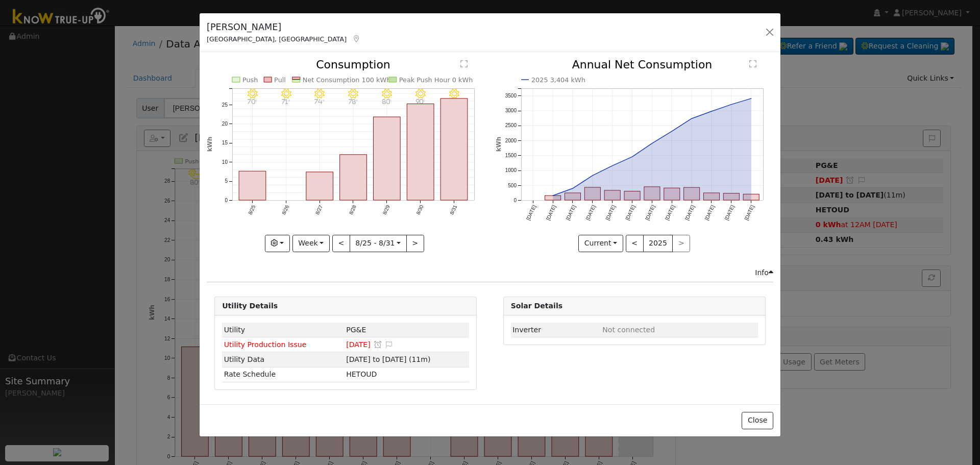 This screenshot has width=980, height=465. I want to click on text: 15, so click(225, 143).